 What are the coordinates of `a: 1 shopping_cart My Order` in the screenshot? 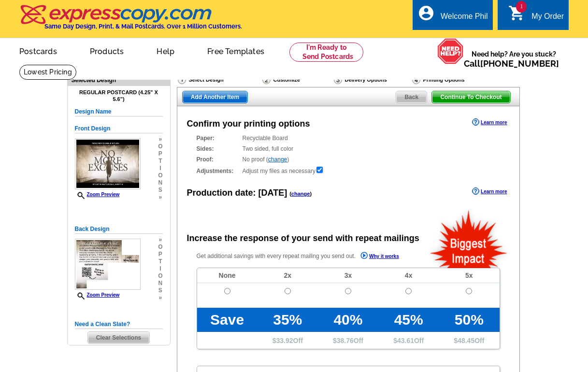 It's located at (536, 17).